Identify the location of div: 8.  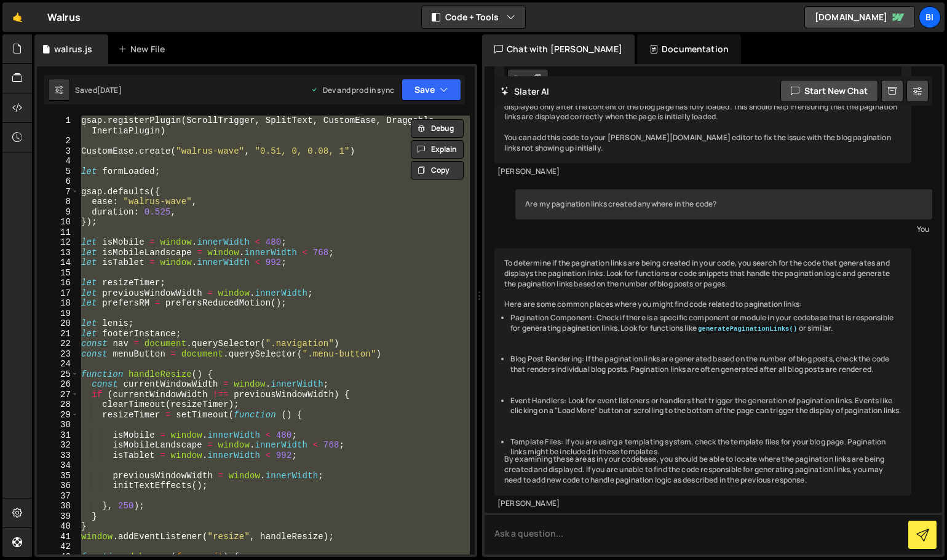
(57, 201).